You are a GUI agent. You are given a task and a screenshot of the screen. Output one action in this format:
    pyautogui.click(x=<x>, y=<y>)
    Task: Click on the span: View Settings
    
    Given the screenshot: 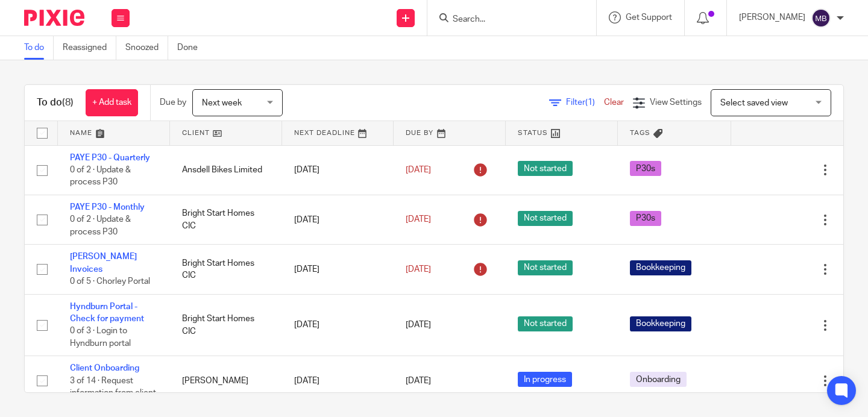 What is the action you would take?
    pyautogui.click(x=676, y=103)
    